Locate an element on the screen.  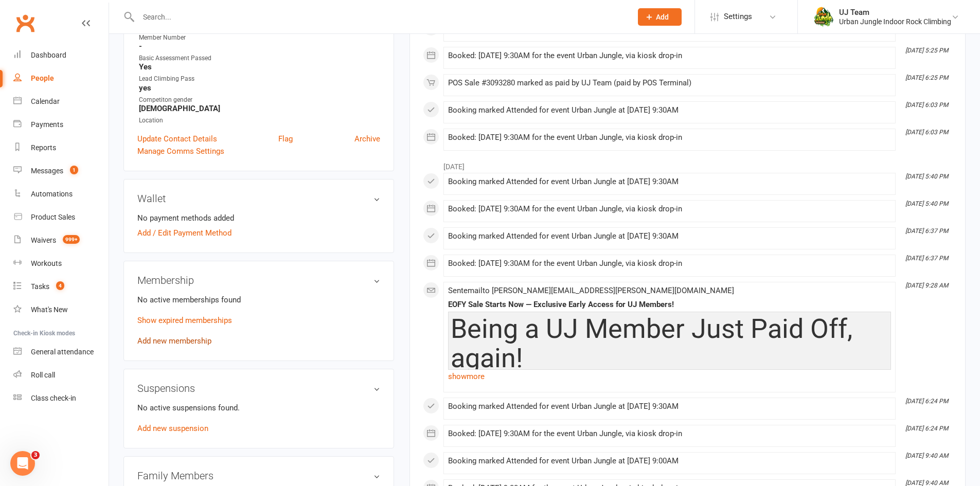
a: Flag is located at coordinates (286, 139).